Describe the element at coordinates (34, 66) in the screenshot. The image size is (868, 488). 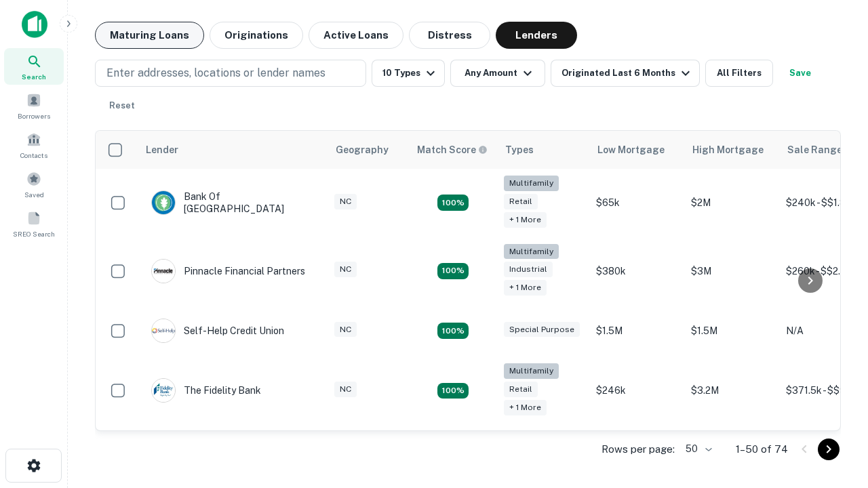
I see `div: Search` at that location.